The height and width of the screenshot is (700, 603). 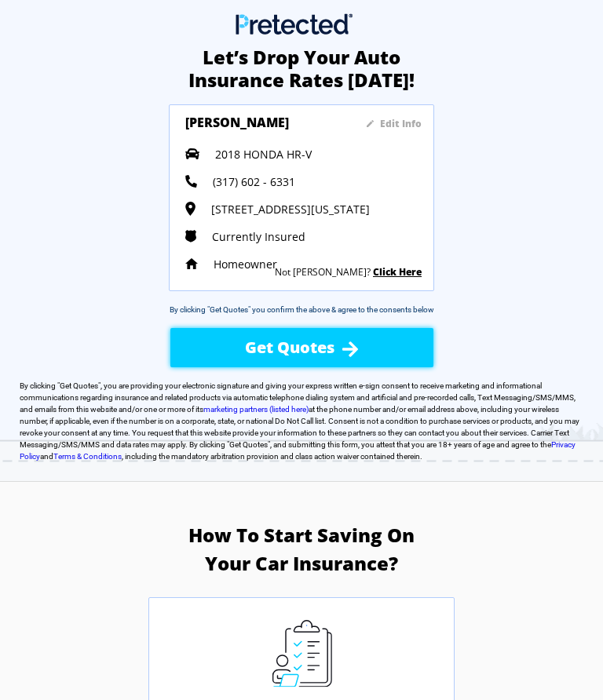 I want to click on span: Homeowner, so click(x=245, y=264).